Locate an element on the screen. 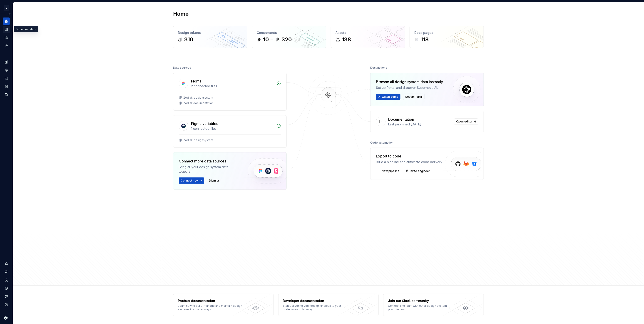 The image size is (644, 324). div: Home is located at coordinates (6, 21).